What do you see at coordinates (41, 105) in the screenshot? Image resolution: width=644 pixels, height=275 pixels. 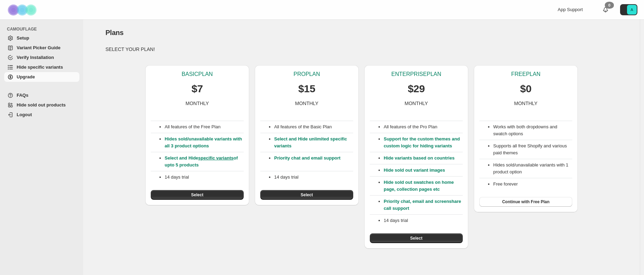 I see `span: Hide sold out products` at bounding box center [41, 105].